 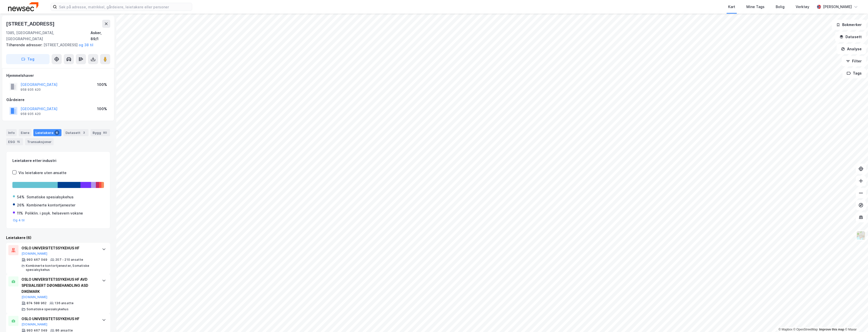 What do you see at coordinates (84, 132) in the screenshot?
I see `div: 3` at bounding box center [84, 132].